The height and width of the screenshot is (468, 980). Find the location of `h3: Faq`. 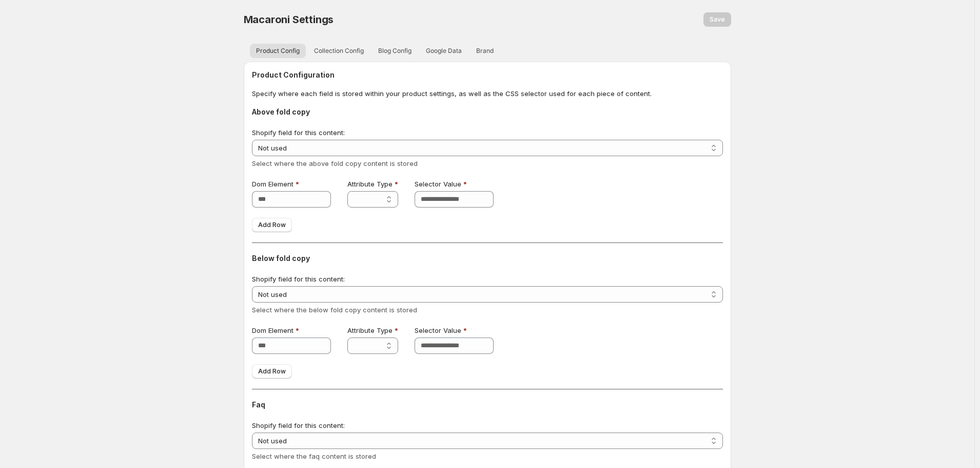

h3: Faq is located at coordinates (487, 405).